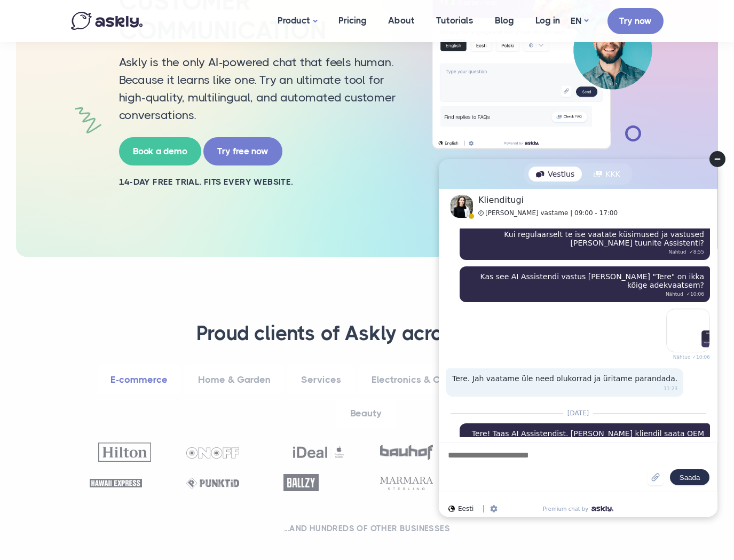  Describe the element at coordinates (134, 232) in the screenshot. I see `div: Tere. Jah vaatame üle need olukorrad ja üritame parandada.` at that location.